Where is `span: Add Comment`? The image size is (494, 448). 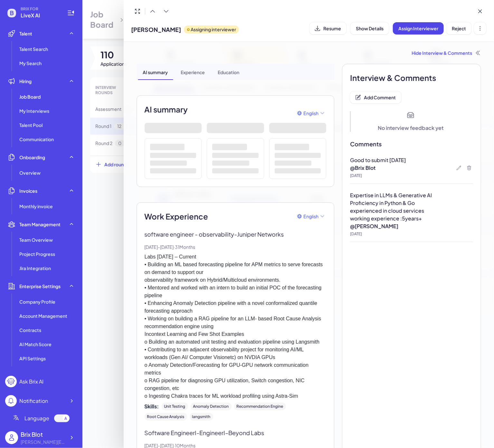 span: Add Comment is located at coordinates (380, 98).